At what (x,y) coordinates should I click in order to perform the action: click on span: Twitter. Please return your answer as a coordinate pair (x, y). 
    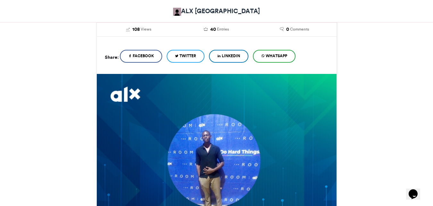
    Looking at the image, I should click on (188, 56).